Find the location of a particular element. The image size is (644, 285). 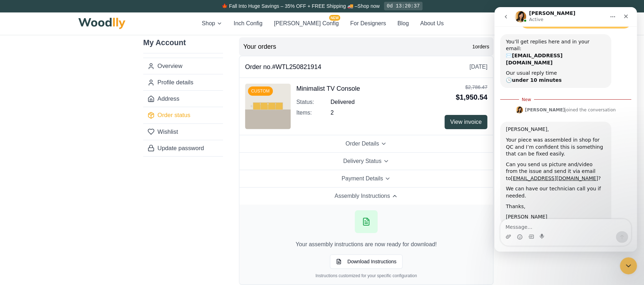

span: Assembly Instructions is located at coordinates (362, 196).